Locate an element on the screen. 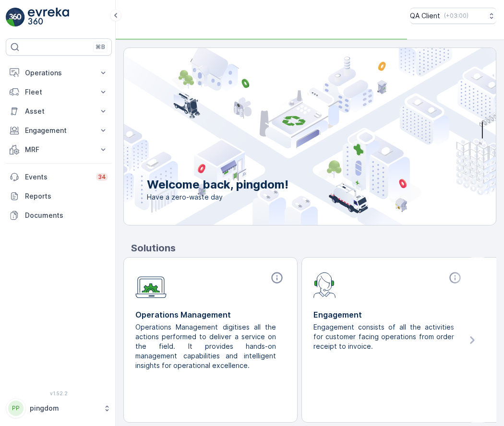  a: Events34 is located at coordinates (59, 177).